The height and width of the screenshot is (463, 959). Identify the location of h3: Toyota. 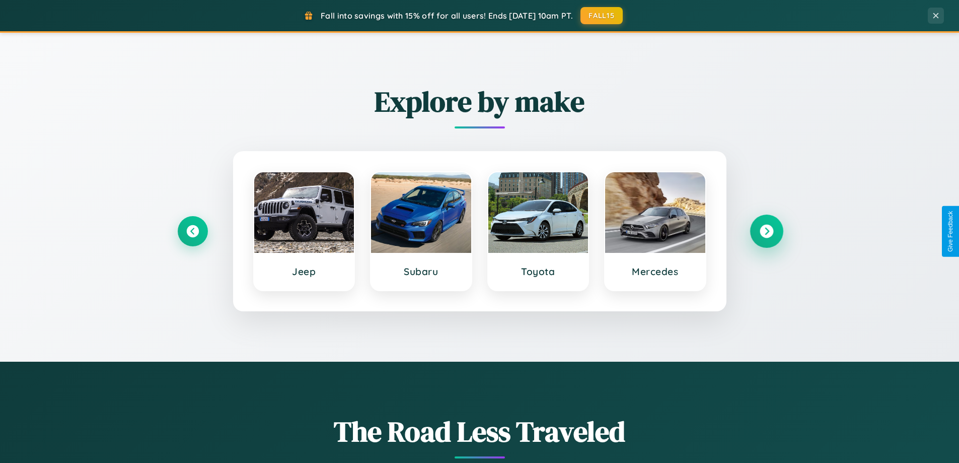
(538, 271).